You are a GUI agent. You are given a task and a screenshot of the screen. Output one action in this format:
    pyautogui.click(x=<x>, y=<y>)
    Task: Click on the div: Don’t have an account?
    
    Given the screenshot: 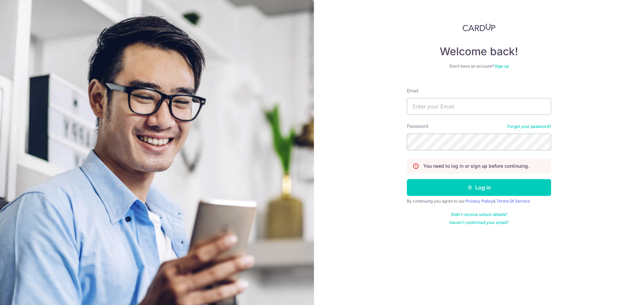 What is the action you would take?
    pyautogui.click(x=479, y=66)
    